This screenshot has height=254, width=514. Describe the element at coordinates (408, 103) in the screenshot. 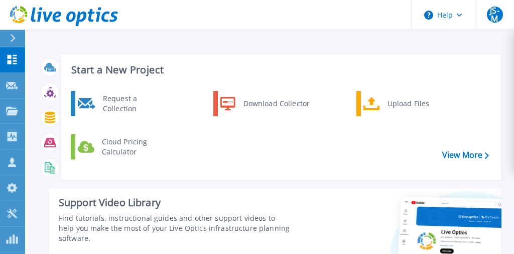

I see `a: Upload Files` at that location.